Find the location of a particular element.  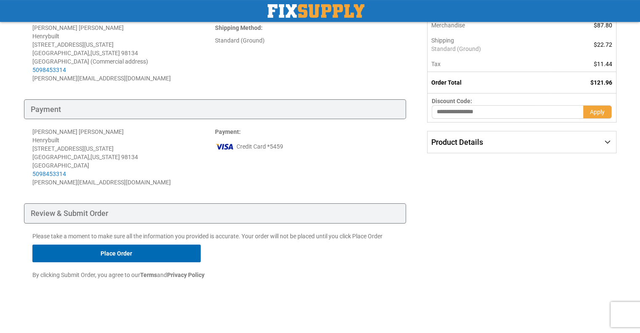

div: Payment is located at coordinates (215, 109).